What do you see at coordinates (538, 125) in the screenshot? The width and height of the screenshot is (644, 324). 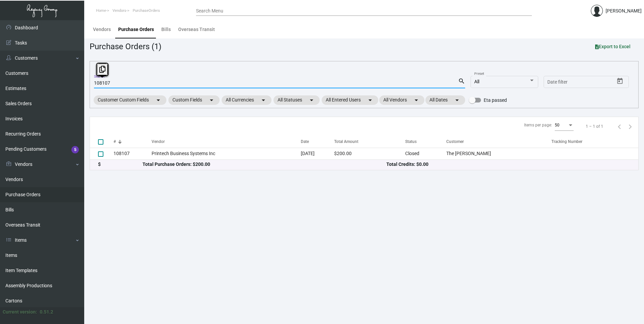 I see `div: Items per page:` at bounding box center [538, 125].